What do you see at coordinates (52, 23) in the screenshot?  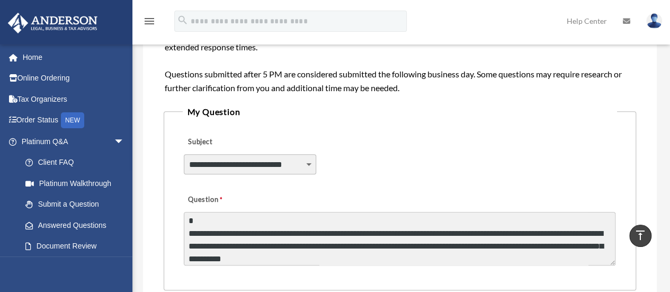 I see `img: Anderson Advisors Platinum Portal` at bounding box center [52, 23].